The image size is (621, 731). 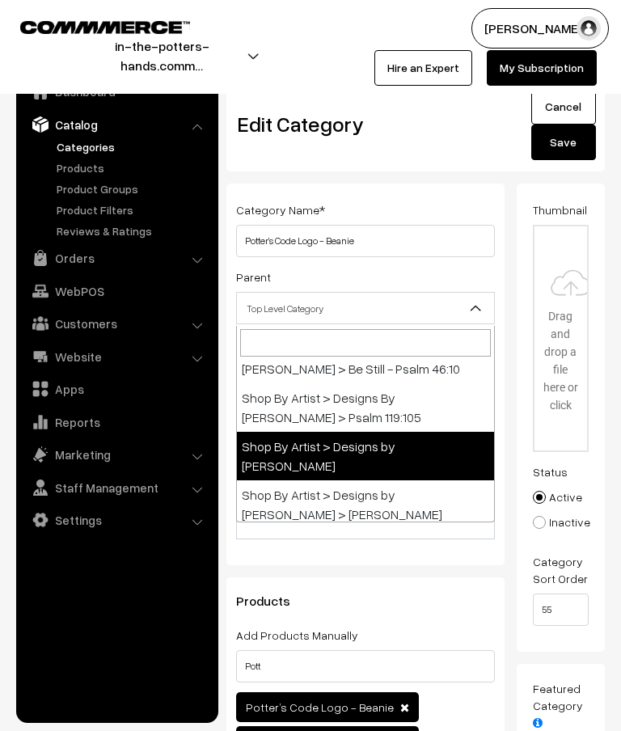 What do you see at coordinates (273, 601) in the screenshot?
I see `span: Products` at bounding box center [273, 601].